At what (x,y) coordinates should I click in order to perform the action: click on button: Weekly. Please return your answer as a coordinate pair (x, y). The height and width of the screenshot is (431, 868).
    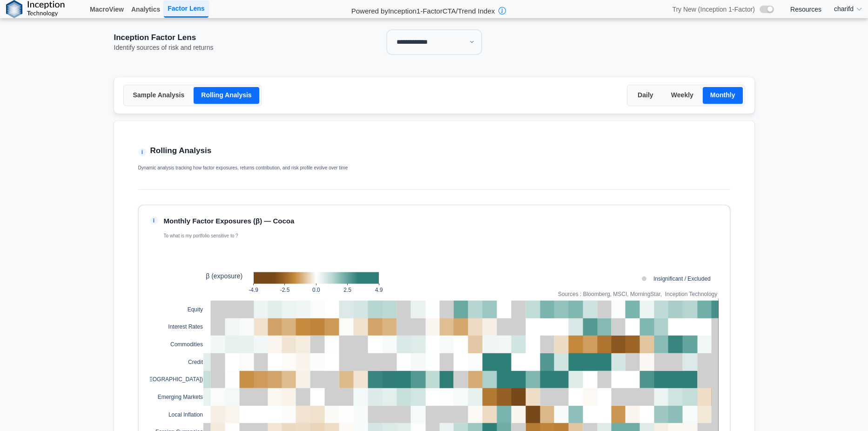
    Looking at the image, I should click on (682, 95).